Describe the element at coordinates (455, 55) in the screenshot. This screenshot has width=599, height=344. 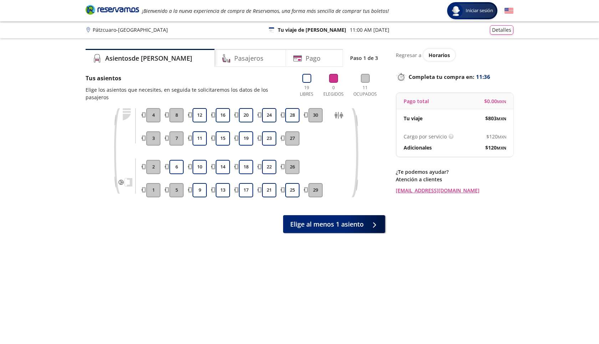
I see `div: Regresar a ver horarios` at that location.